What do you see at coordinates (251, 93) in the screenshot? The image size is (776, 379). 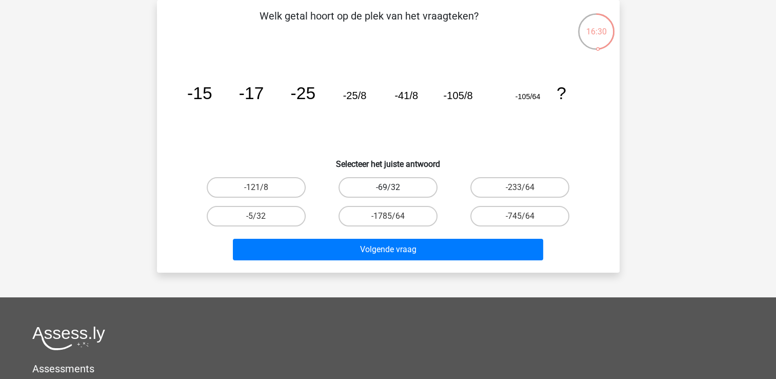 I see `tspan: -17` at bounding box center [251, 93].